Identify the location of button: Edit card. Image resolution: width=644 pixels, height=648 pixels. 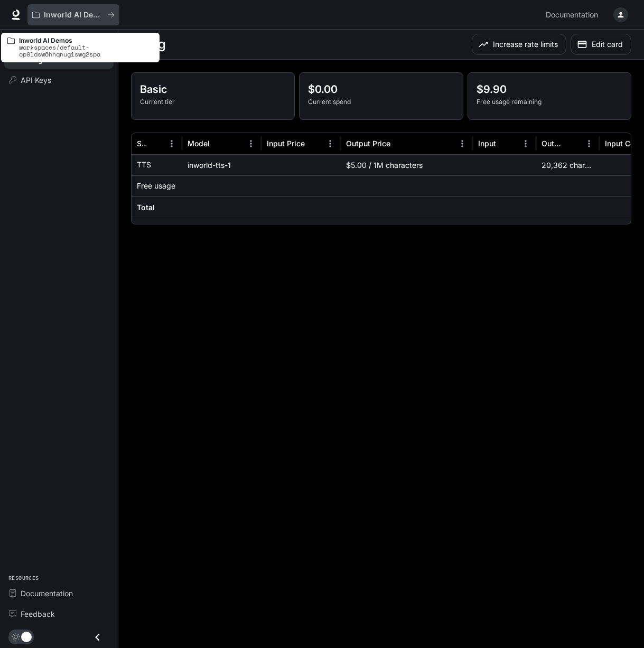
(601, 44).